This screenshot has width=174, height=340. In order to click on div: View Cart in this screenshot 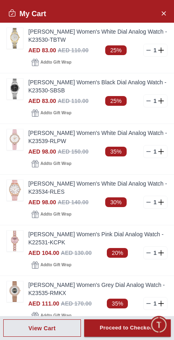, I will do `click(42, 328)`.